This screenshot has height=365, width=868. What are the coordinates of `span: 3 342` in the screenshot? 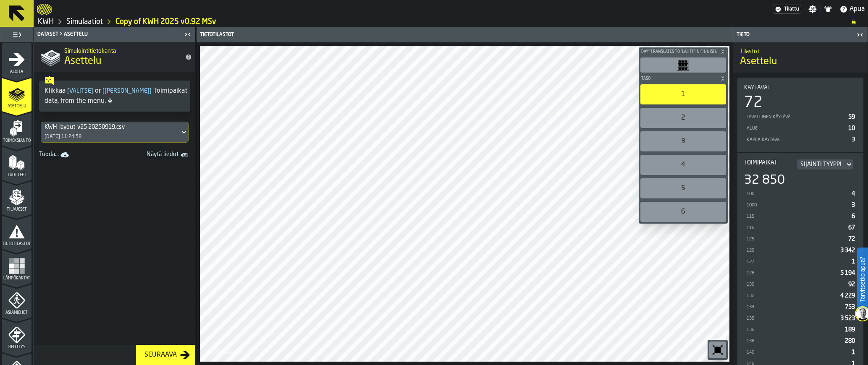 It's located at (847, 251).